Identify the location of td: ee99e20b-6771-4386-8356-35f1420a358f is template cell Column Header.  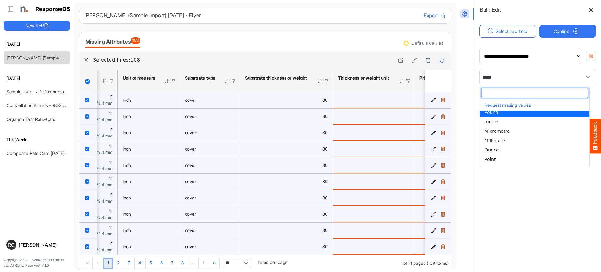
(438, 100).